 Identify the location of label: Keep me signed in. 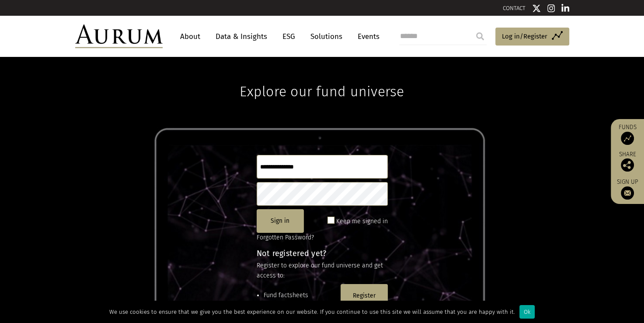
(362, 221).